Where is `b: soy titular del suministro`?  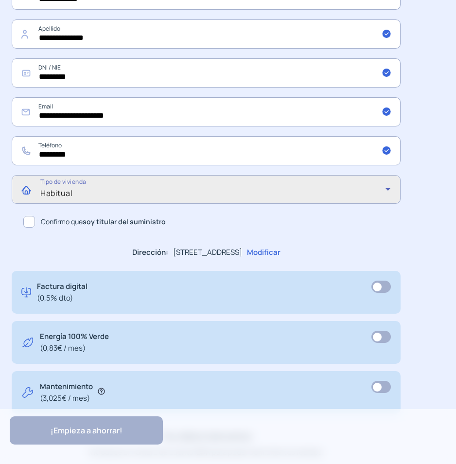 b: soy titular del suministro is located at coordinates (124, 221).